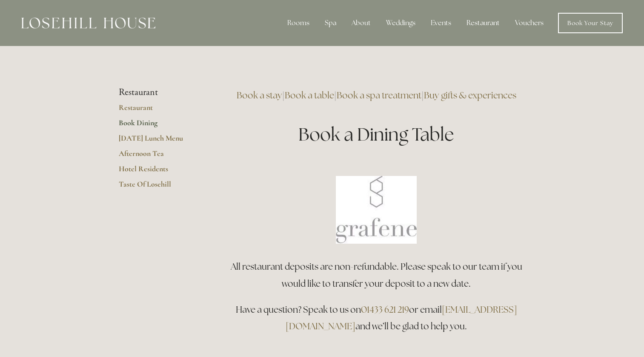 This screenshot has width=644, height=357. I want to click on a: Book Dining, so click(159, 126).